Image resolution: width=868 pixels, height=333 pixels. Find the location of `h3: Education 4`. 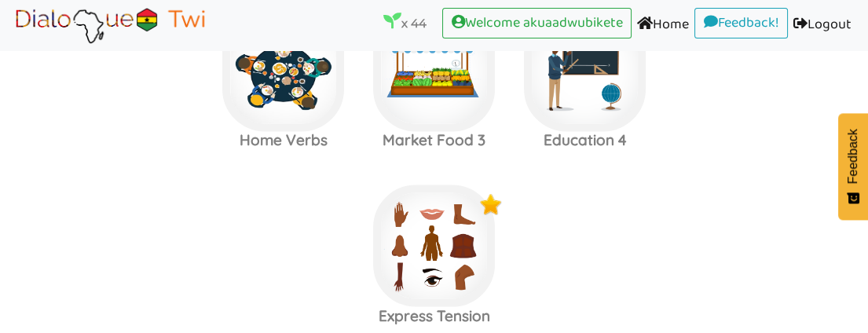

h3: Education 4 is located at coordinates (586, 140).